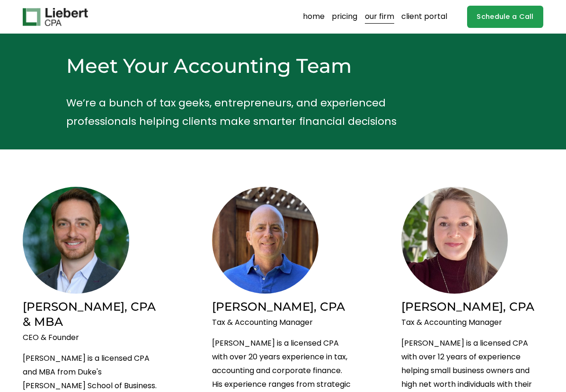 This screenshot has height=392, width=566. What do you see at coordinates (314, 17) in the screenshot?
I see `a: home` at bounding box center [314, 17].